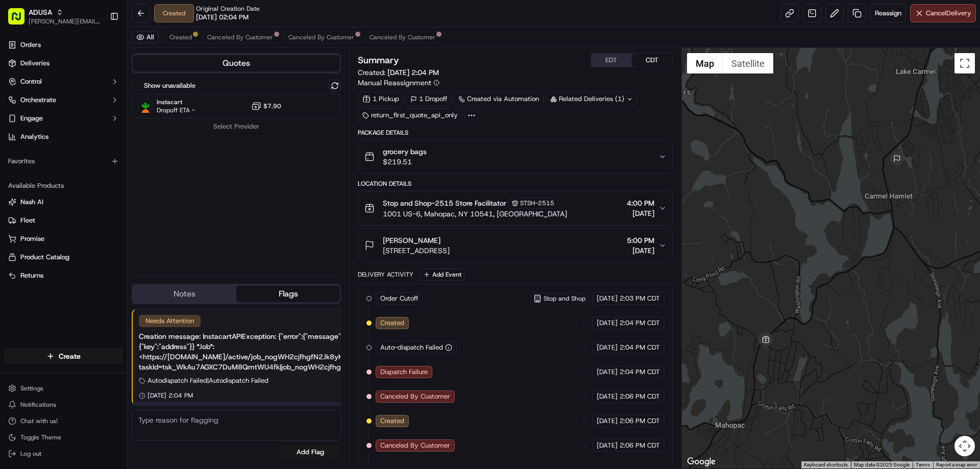 The width and height of the screenshot is (980, 469). Describe the element at coordinates (404, 372) in the screenshot. I see `span: Dispatch Failure` at that location.